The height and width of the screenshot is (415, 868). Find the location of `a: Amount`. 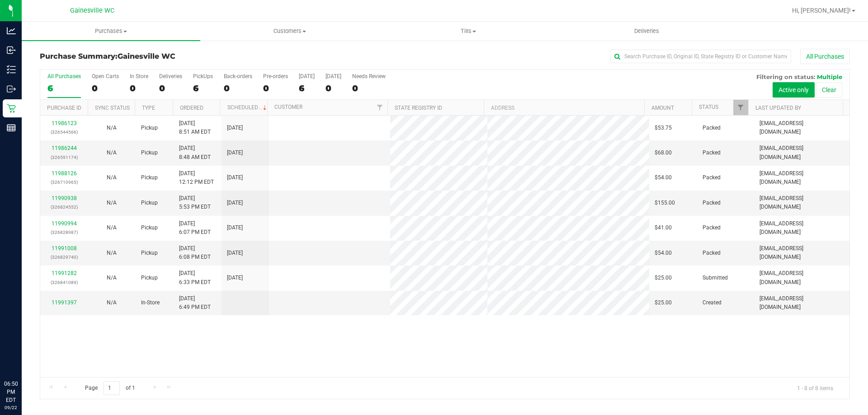

a: Amount is located at coordinates (663, 108).